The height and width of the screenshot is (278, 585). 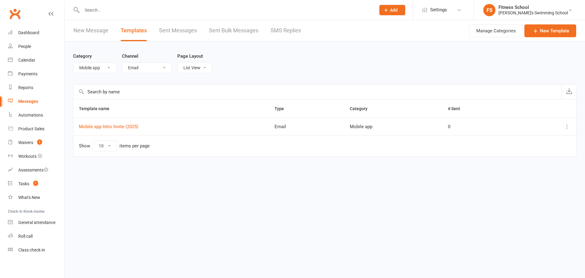 I want to click on input: Search..., so click(x=226, y=10).